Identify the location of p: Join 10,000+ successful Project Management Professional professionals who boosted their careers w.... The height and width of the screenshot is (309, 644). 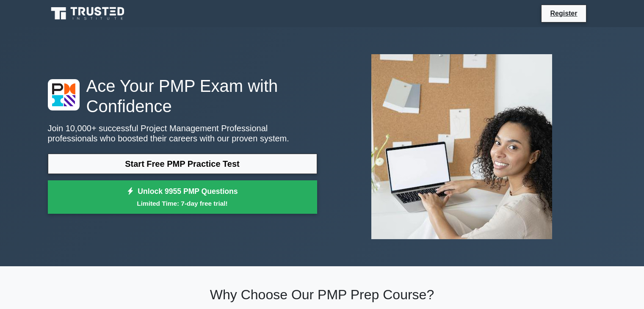
(182, 133).